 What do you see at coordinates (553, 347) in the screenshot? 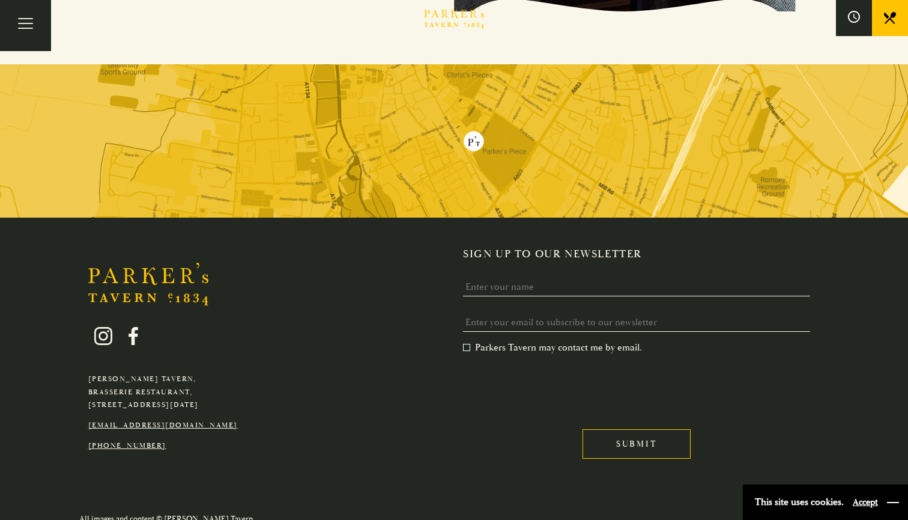
I see `label: Parkers Tavern may contact me by email.` at bounding box center [553, 347].